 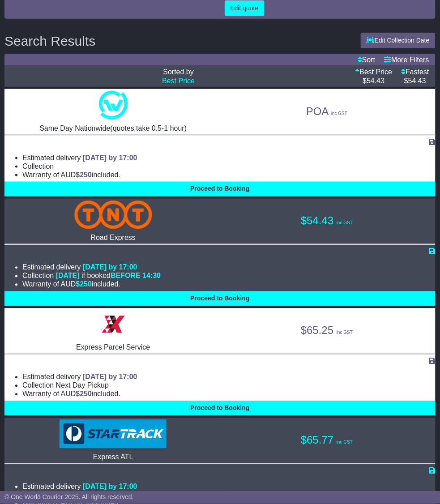 I want to click on p: $65.25, so click(x=327, y=331).